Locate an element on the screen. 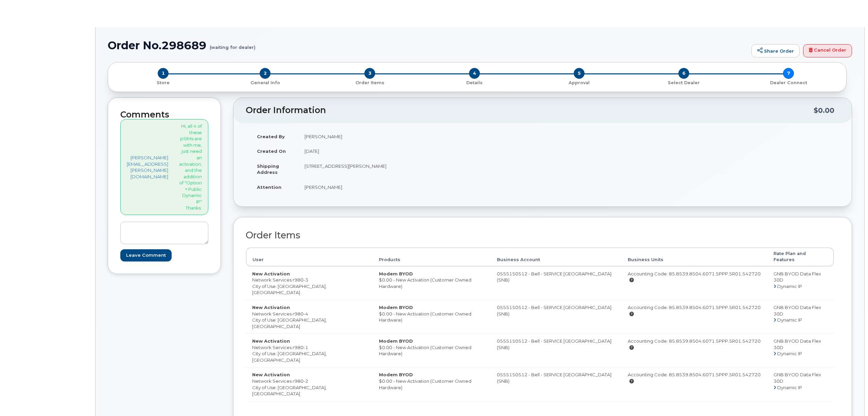 The width and height of the screenshot is (868, 416). a: Share Order is located at coordinates (775, 51).